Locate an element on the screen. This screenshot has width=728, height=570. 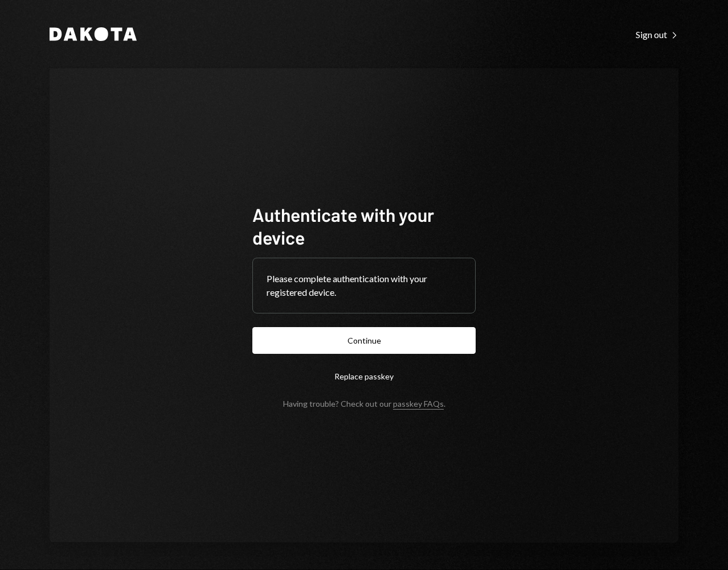
h1: Authenticate with your device is located at coordinates (364, 226).